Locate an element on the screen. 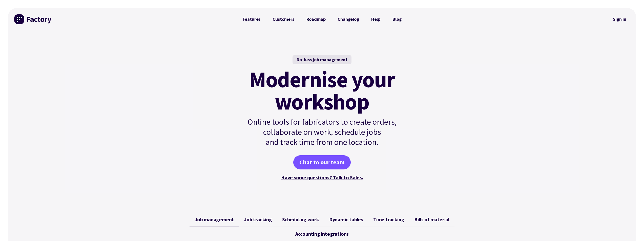  span: Accounting integrations is located at coordinates (322, 234).